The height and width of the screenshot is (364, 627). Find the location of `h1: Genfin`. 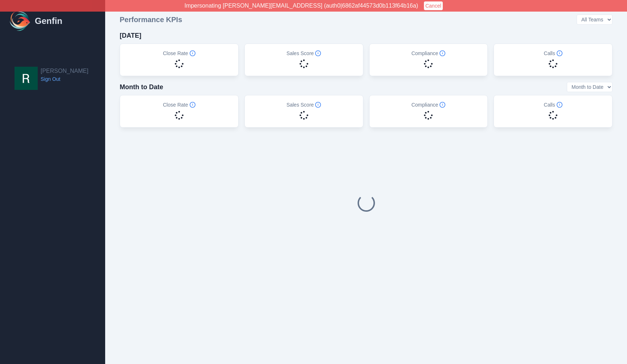

h1: Genfin is located at coordinates (49, 21).